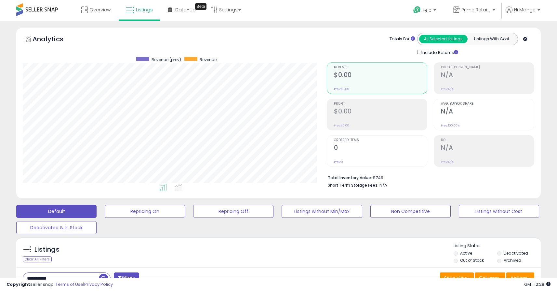  Describe the element at coordinates (166, 59) in the screenshot. I see `span: Revenue (prev)` at that location.